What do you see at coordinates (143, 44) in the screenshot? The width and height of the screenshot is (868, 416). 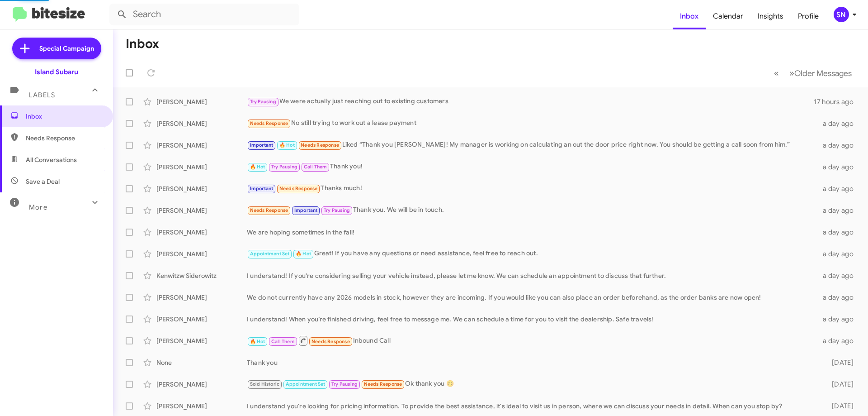 I see `h1: Inbox` at bounding box center [143, 44].